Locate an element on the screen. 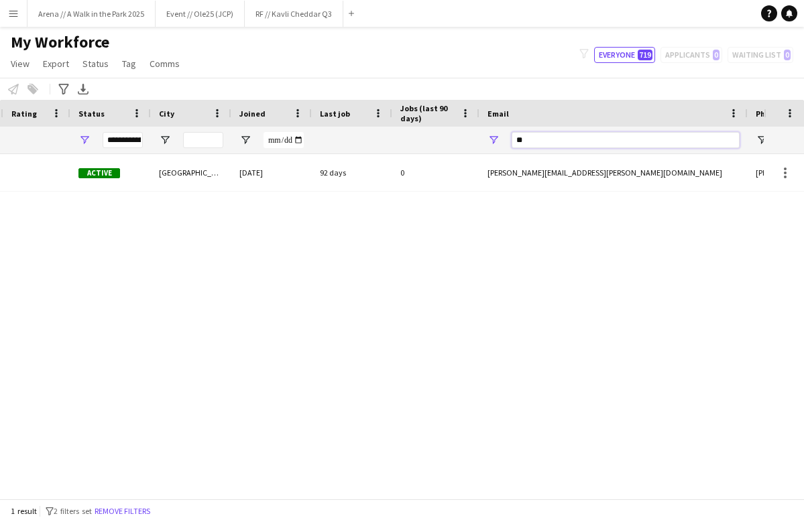 The width and height of the screenshot is (804, 522). span: Last job is located at coordinates (335, 113).